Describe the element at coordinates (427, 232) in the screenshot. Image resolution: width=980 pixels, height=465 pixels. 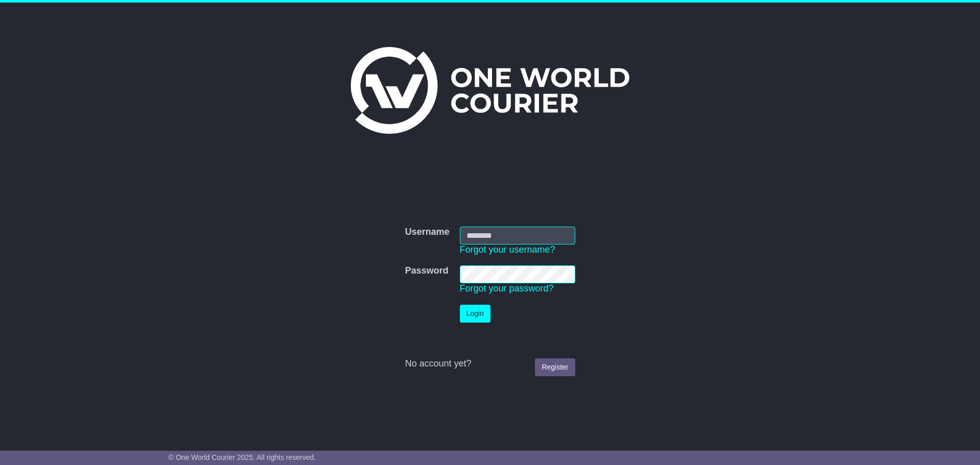
I see `label: Username` at that location.